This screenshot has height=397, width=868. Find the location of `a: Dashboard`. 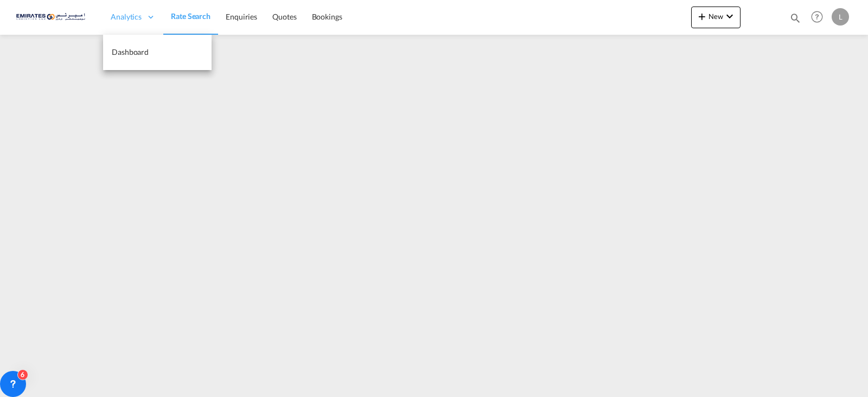

a: Dashboard is located at coordinates (158, 52).